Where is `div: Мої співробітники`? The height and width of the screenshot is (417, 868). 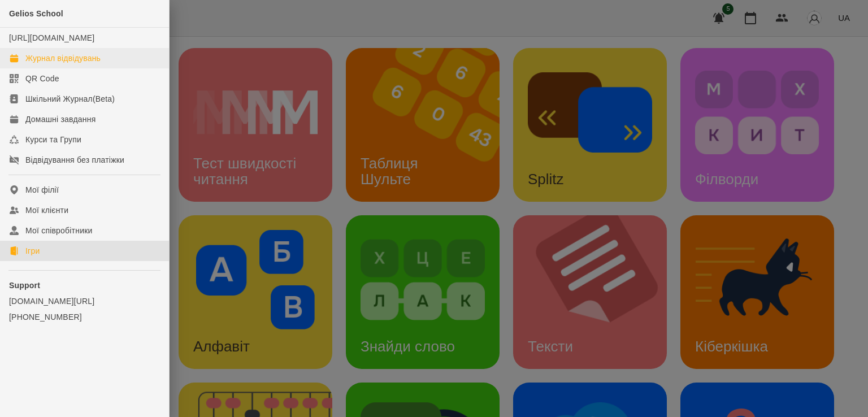
div: Мої співробітники is located at coordinates (59, 230).